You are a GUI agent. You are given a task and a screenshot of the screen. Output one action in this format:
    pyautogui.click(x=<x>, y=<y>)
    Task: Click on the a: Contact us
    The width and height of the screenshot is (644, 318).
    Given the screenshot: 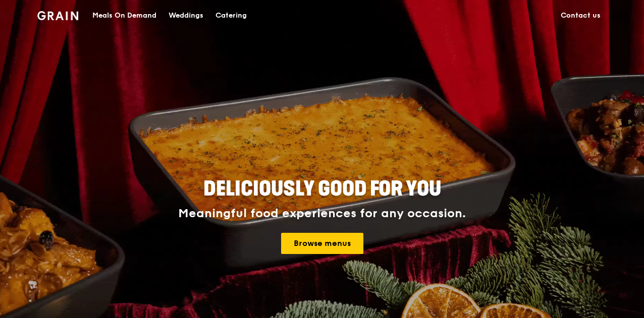 What is the action you would take?
    pyautogui.click(x=580, y=15)
    